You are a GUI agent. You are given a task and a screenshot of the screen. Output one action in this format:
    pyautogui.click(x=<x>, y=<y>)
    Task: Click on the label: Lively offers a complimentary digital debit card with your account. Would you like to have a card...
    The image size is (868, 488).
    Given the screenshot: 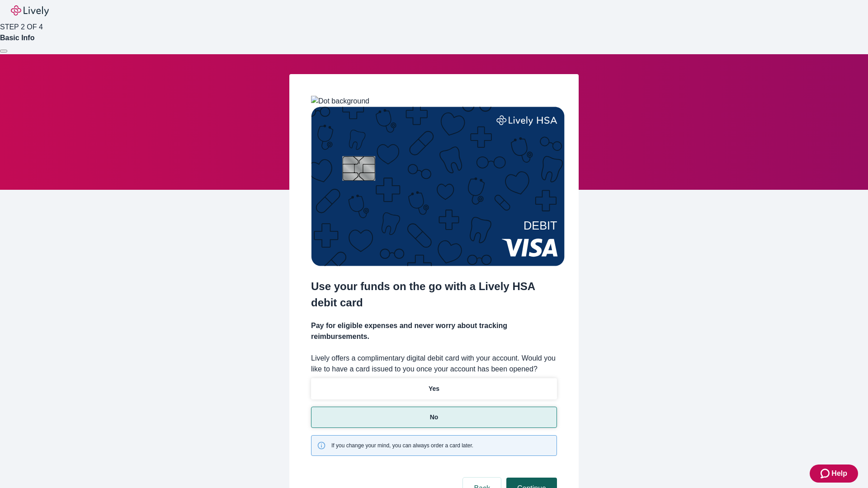 What is the action you would take?
    pyautogui.click(x=434, y=363)
    